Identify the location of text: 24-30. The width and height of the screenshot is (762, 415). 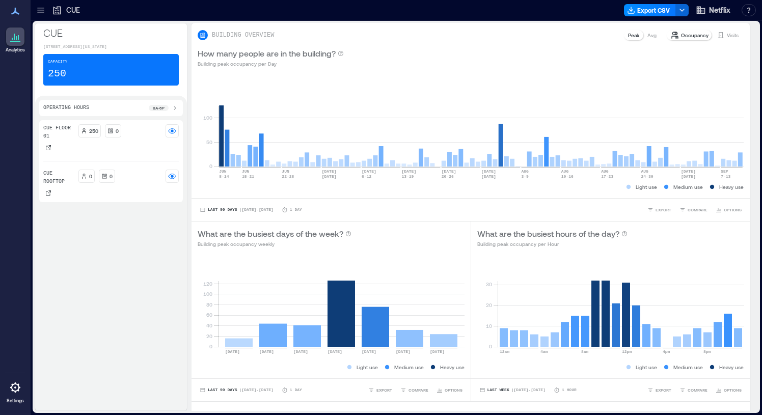
(648, 176).